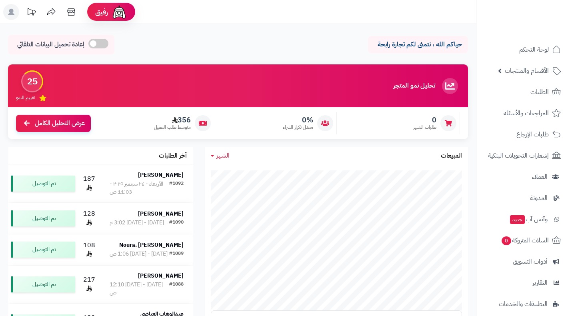 This screenshot has width=570, height=316. I want to click on span: الأقسام والمنتجات, so click(526, 71).